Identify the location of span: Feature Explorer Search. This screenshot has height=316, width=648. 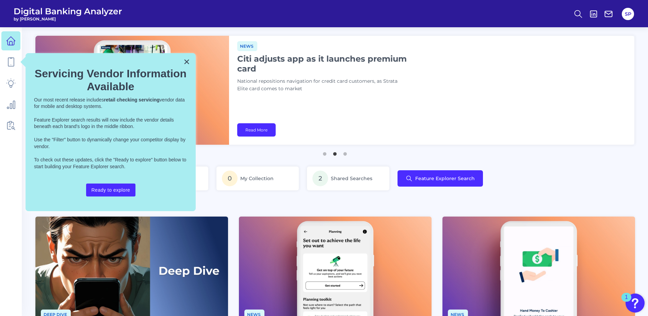
(445, 178).